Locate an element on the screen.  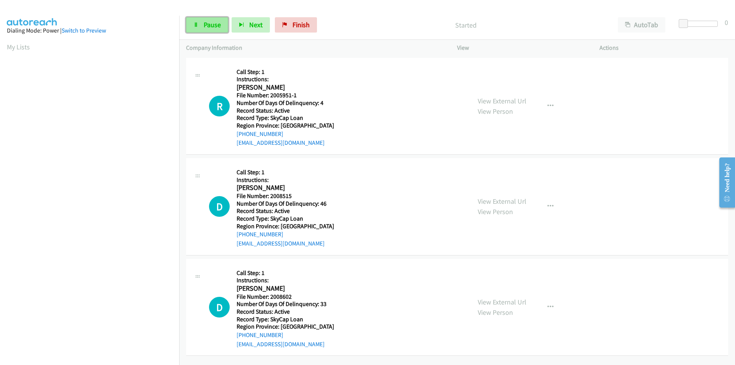
h5: File Number: 2005951-1 is located at coordinates (285, 95).